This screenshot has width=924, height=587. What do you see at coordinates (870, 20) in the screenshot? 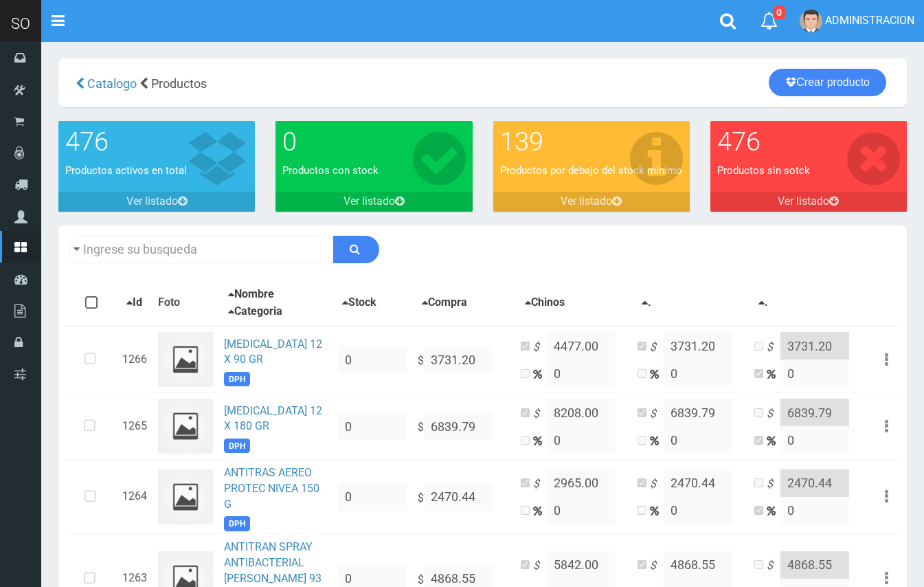
I see `span: ADMINISTRACION` at bounding box center [870, 20].